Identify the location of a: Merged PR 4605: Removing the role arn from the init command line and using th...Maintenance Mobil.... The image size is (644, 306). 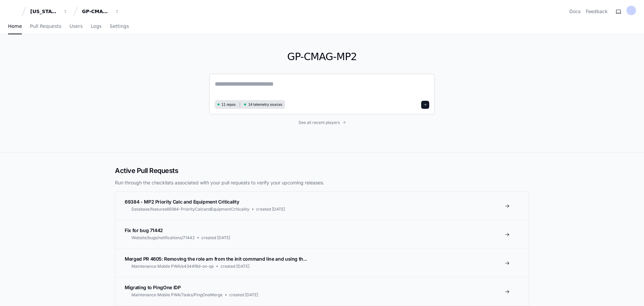
(322, 263).